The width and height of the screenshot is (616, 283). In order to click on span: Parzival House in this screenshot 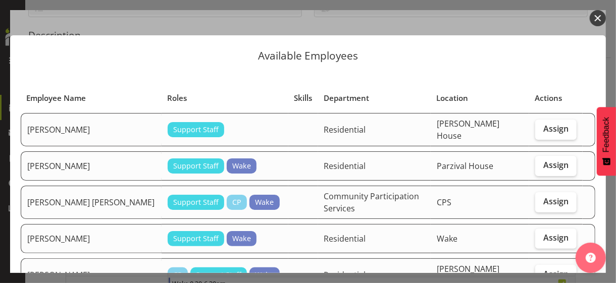, I will do `click(465, 166)`.